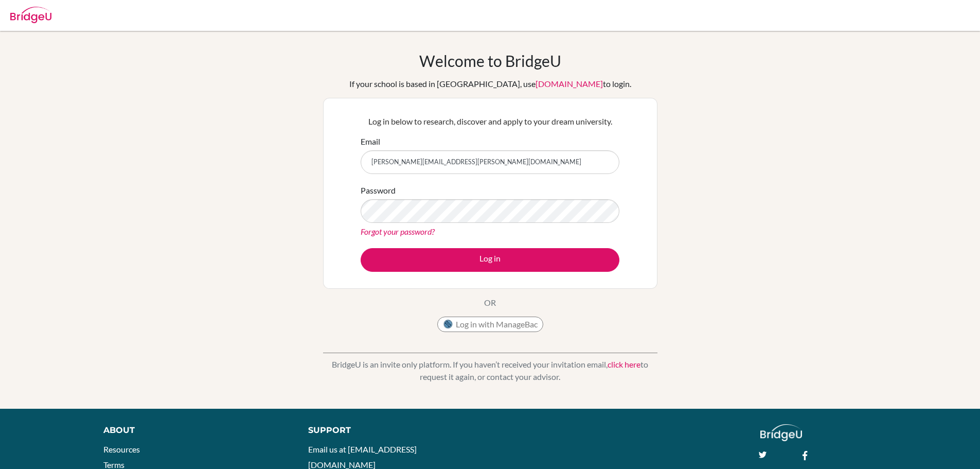  I want to click on h1: Welcome to BridgeU, so click(490, 61).